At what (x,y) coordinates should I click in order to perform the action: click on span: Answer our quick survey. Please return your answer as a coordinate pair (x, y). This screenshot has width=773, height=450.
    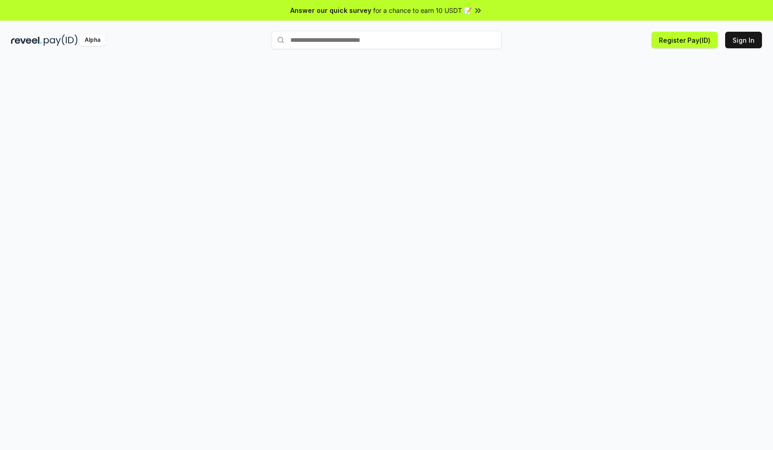
    Looking at the image, I should click on (331, 10).